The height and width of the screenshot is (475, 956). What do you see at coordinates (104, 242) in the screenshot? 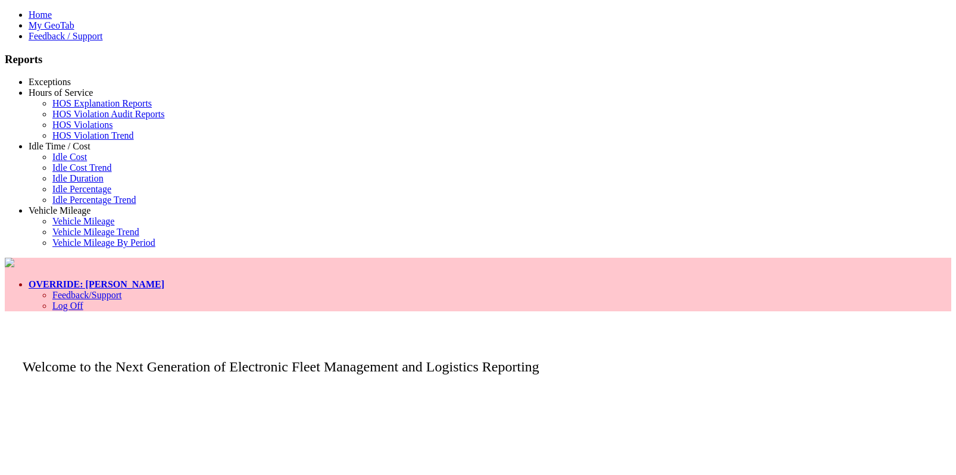
I see `a: Vehicle Mileage By Period` at bounding box center [104, 242].